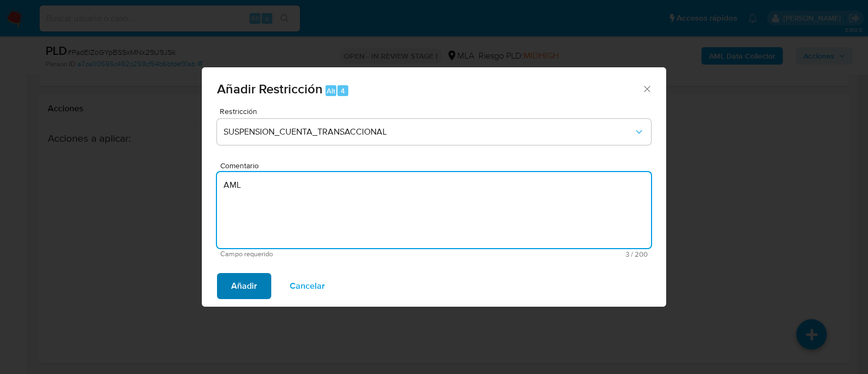  I want to click on span: Máximo 200 caracteres, so click(541, 254).